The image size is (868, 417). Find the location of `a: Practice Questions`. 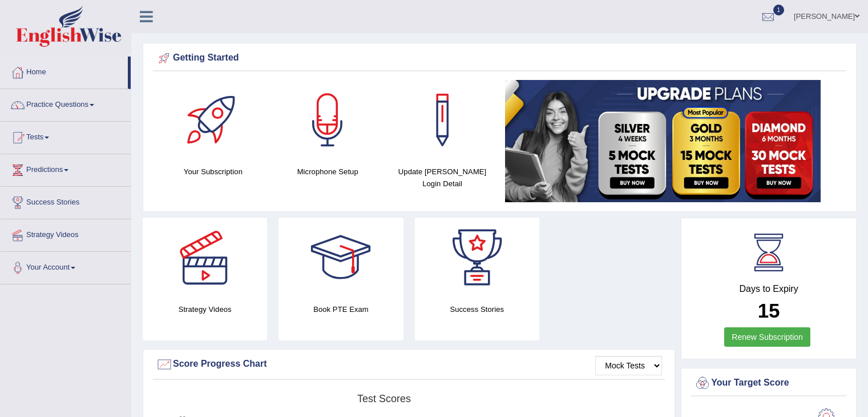

a: Practice Questions is located at coordinates (65, 104).